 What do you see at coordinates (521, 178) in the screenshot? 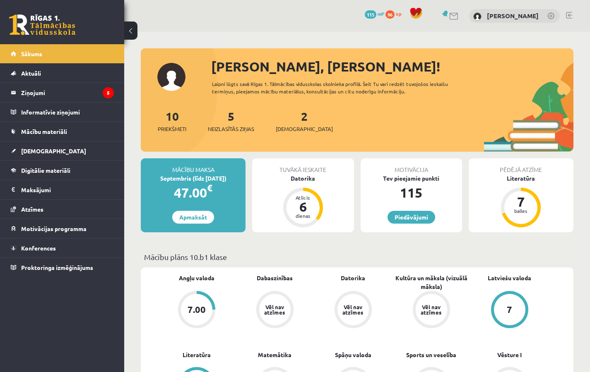
I see `div: Literatūra` at bounding box center [521, 178].